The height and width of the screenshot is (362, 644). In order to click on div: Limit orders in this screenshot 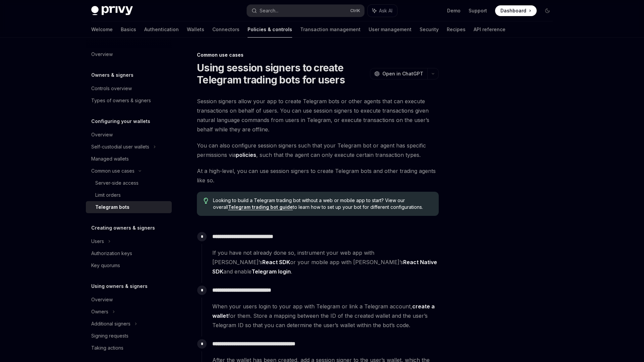, I will do `click(108, 195)`.